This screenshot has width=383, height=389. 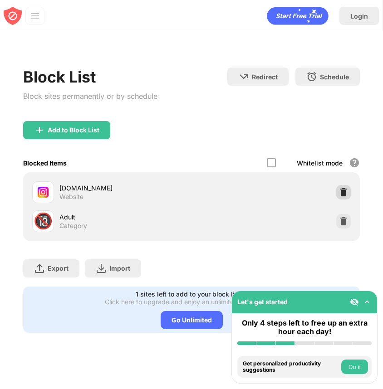 I want to click on button: Do it, so click(x=354, y=367).